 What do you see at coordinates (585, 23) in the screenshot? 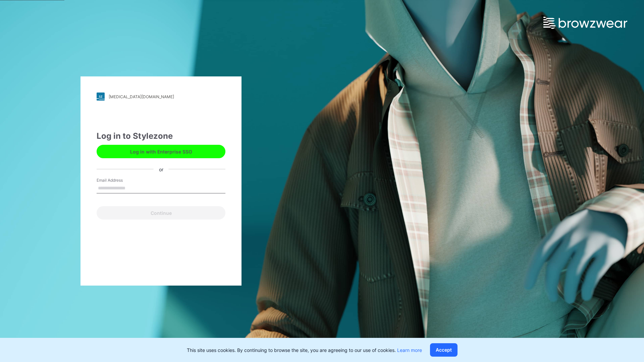
I see `img: browzwear-logo.e42bd6dac1945053ebaf764b6aa21510.svg` at bounding box center [585, 23].